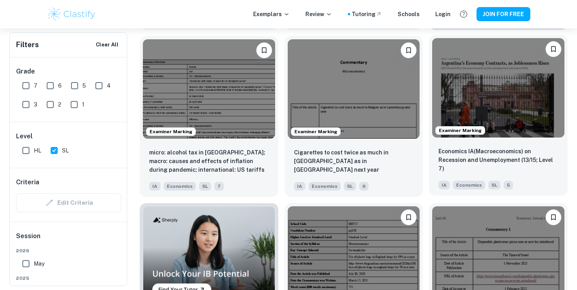 The width and height of the screenshot is (577, 290). What do you see at coordinates (209, 116) in the screenshot?
I see `a: Examiner MarkingPlease log in to bookmark exemplarsmicro: alcohol tax in UK; macro: causes and ef...` at bounding box center [209, 116].